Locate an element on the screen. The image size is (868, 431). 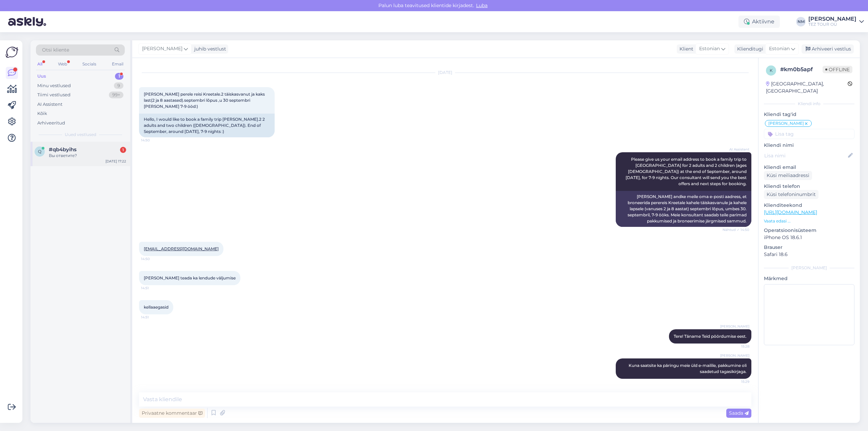
p: Brauser is located at coordinates (809, 248).